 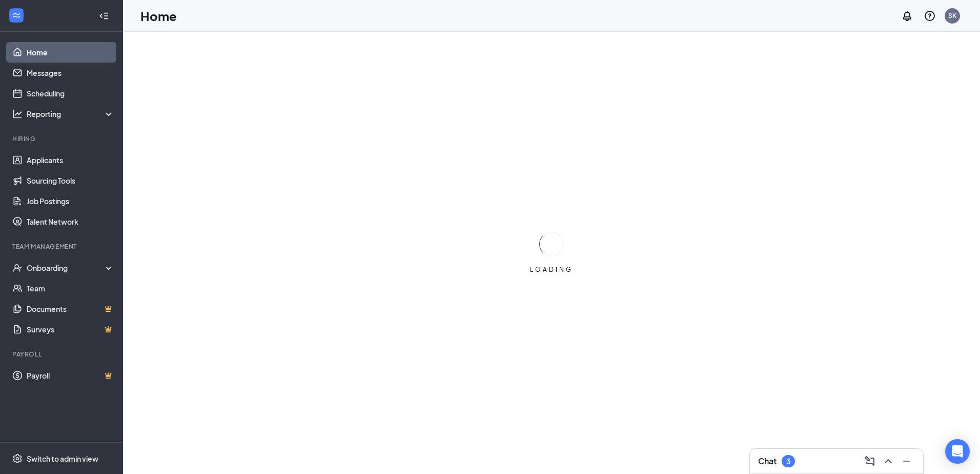 What do you see at coordinates (870, 461) in the screenshot?
I see `button: ComposeMessage` at bounding box center [870, 461].